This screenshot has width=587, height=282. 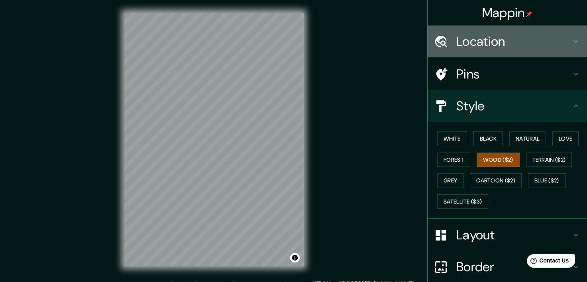 I want to click on div: Pins, so click(x=508, y=74).